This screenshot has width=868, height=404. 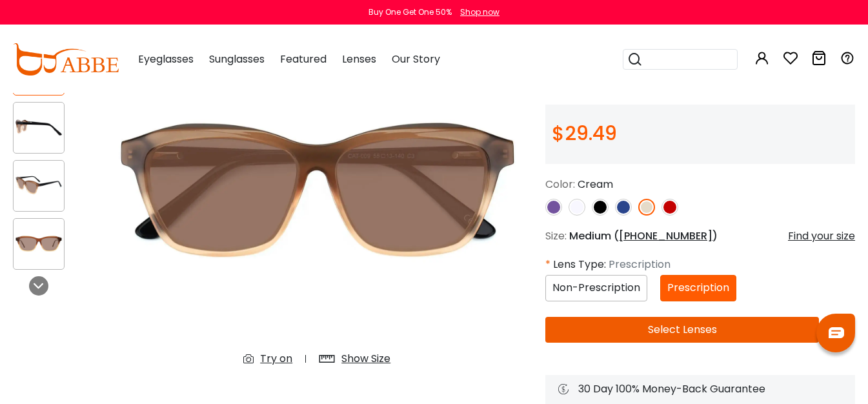 What do you see at coordinates (476, 11) in the screenshot?
I see `a: Shop now` at bounding box center [476, 11].